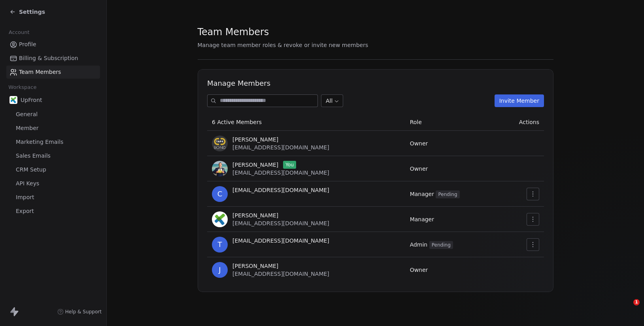  What do you see at coordinates (27, 128) in the screenshot?
I see `span: Member` at bounding box center [27, 128].